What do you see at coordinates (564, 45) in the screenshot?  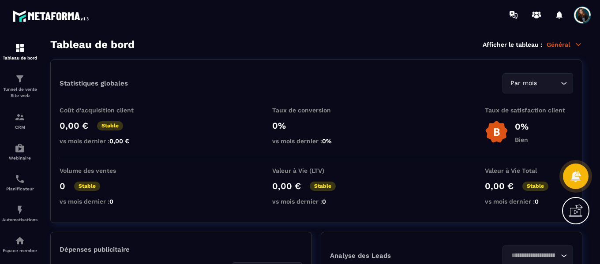 I see `p: Général` at bounding box center [564, 45].